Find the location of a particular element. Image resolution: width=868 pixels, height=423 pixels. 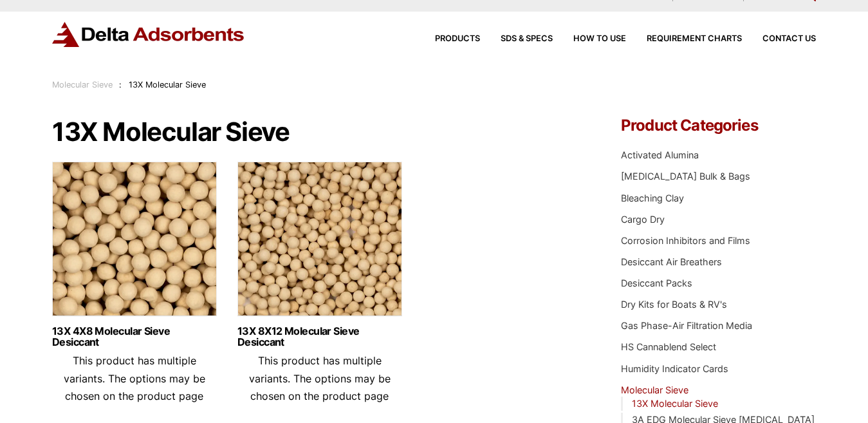

a: Delta Adsorbents is located at coordinates (149, 34).